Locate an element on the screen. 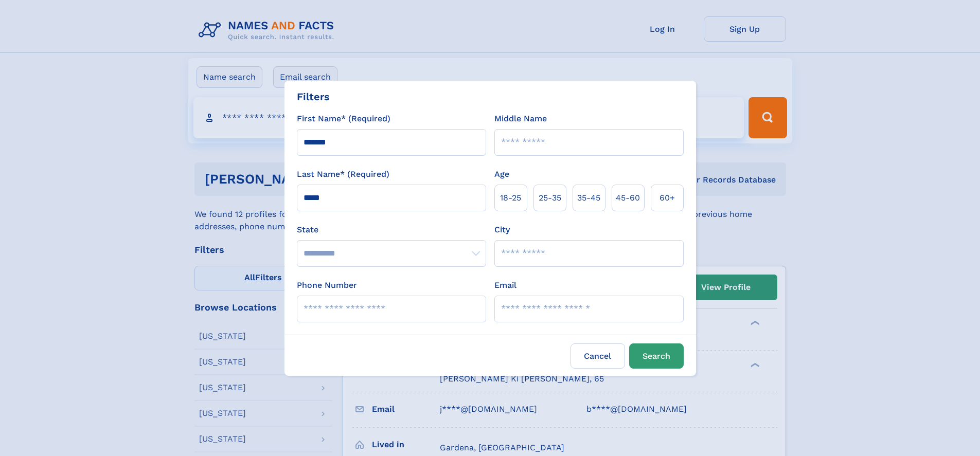  label: City is located at coordinates (502, 230).